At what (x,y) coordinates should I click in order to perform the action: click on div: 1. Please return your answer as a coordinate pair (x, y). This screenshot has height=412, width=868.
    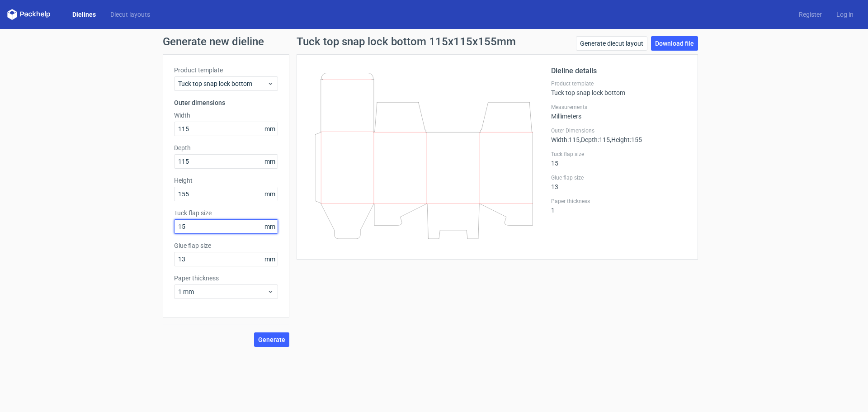
    Looking at the image, I should click on (619, 206).